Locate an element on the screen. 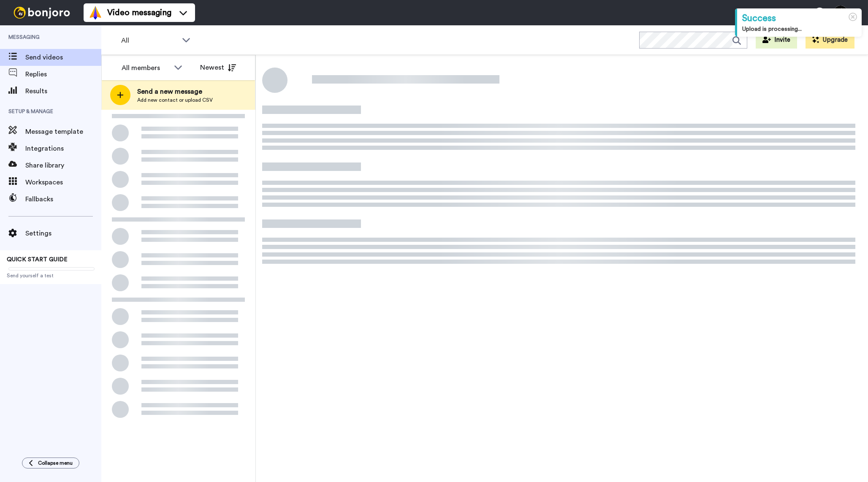  span: Results is located at coordinates (63, 91).